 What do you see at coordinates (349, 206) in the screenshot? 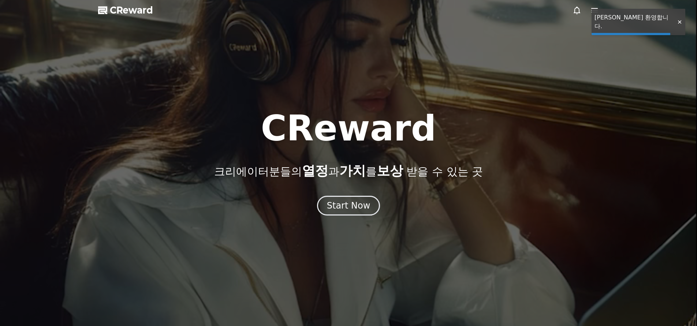
I see `div: Start Now` at bounding box center [349, 206].